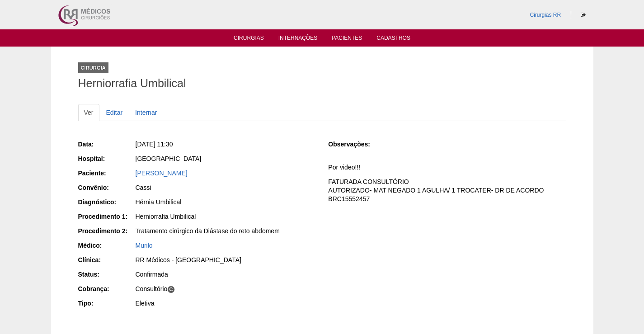 The image size is (644, 334). I want to click on div: Tipo:, so click(106, 303).